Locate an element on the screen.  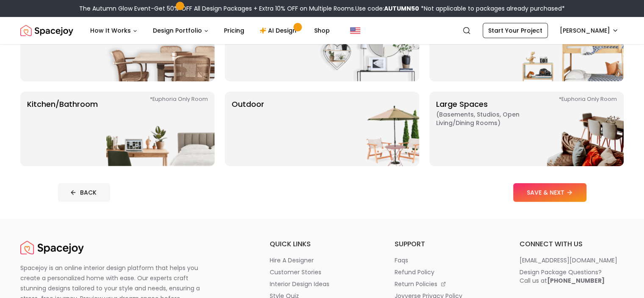
a: refund policy is located at coordinates (447, 272).